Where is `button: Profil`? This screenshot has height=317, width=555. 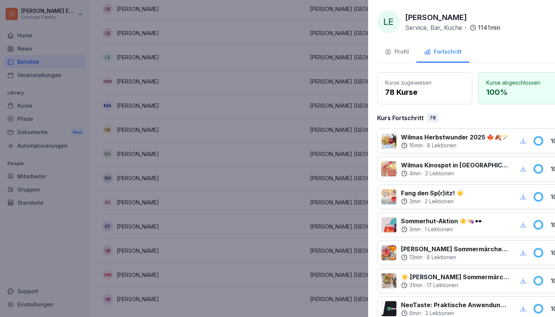
button: Profil is located at coordinates (397, 53).